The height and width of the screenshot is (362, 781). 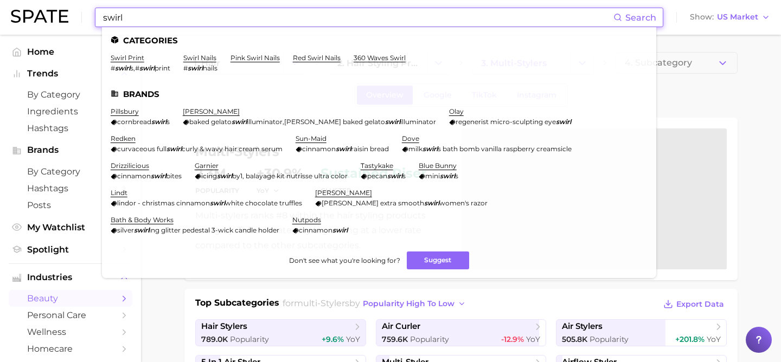 What do you see at coordinates (71, 349) in the screenshot?
I see `a: homecare` at bounding box center [71, 349].